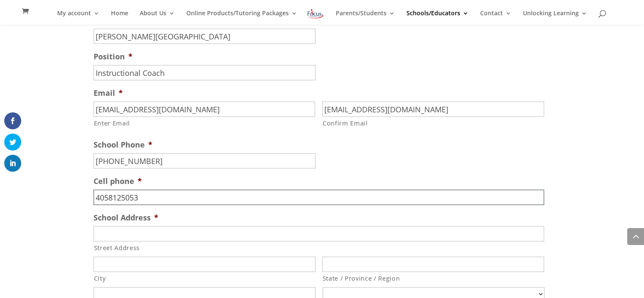 The image size is (644, 298). What do you see at coordinates (205, 122) in the screenshot?
I see `label: Enter Email` at bounding box center [205, 122].